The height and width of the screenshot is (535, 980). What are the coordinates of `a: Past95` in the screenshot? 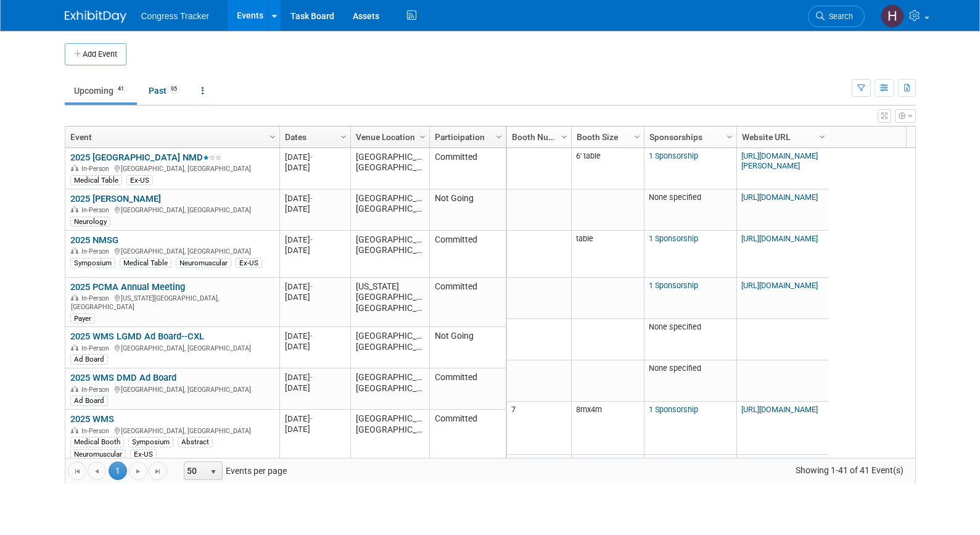 It's located at (164, 91).